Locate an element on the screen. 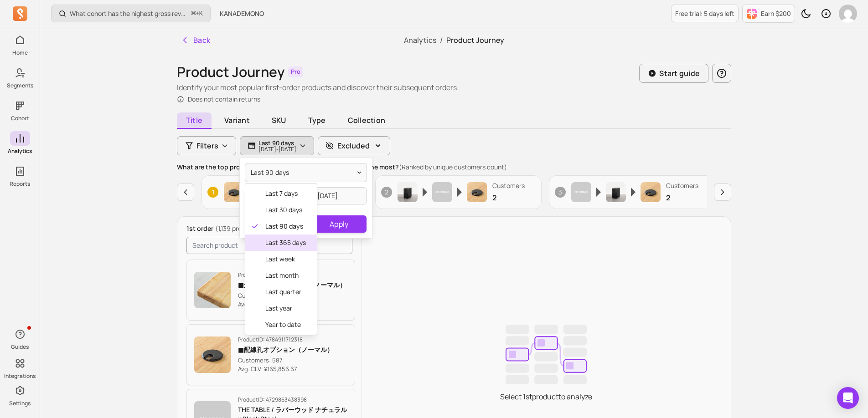 This screenshot has height=418, width=868. span: last 7 days is located at coordinates (285, 193).